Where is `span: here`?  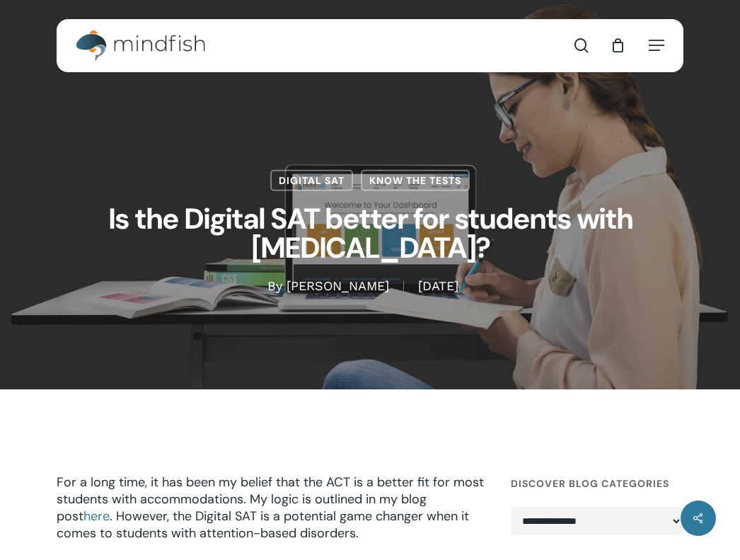 span: here is located at coordinates (96, 516).